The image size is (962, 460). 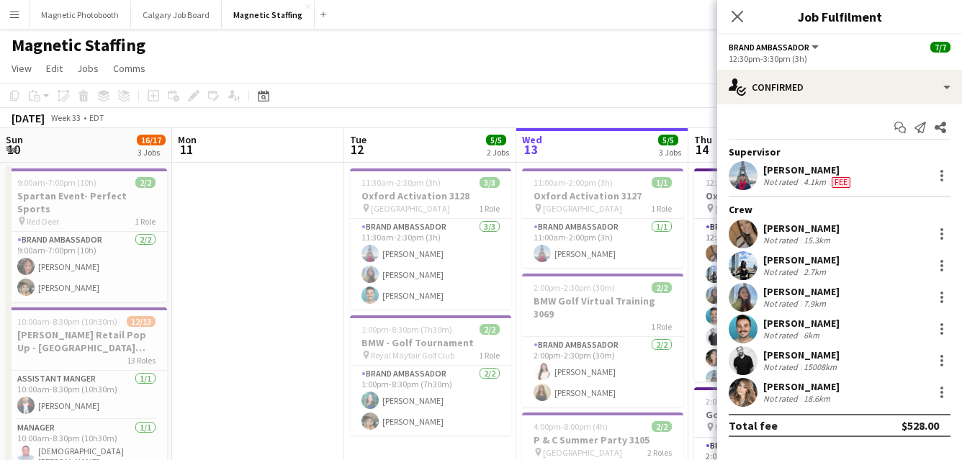 I want to click on div: 15.3km, so click(x=816, y=240).